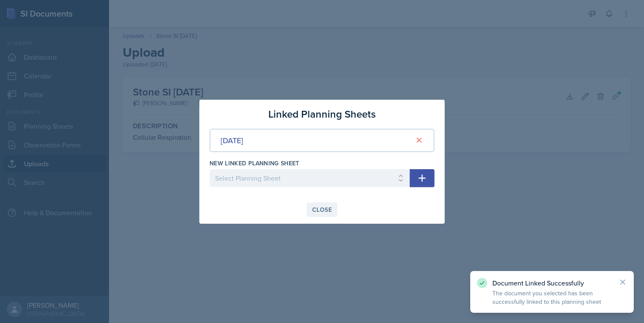 The image size is (644, 323). Describe the element at coordinates (254, 163) in the screenshot. I see `label: New Linked Planning Sheet` at that location.